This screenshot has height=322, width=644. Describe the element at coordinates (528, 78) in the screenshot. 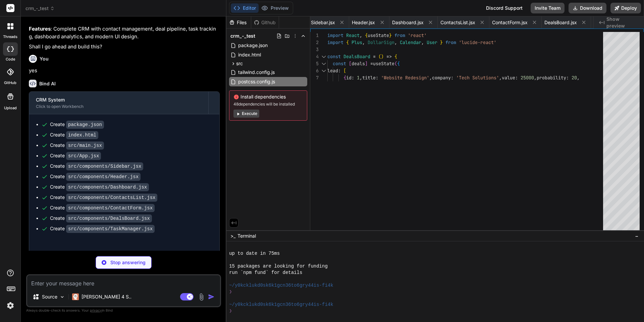

I see `span: 25000` at that location.